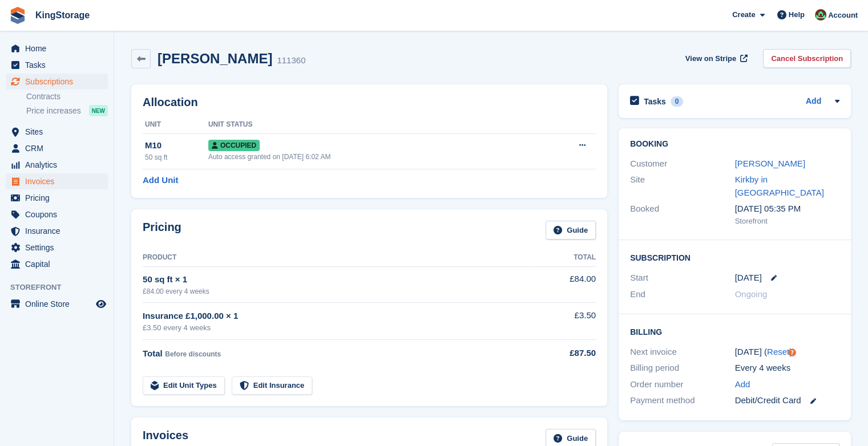  What do you see at coordinates (807, 59) in the screenshot?
I see `a: Cancel Subscription` at bounding box center [807, 59].